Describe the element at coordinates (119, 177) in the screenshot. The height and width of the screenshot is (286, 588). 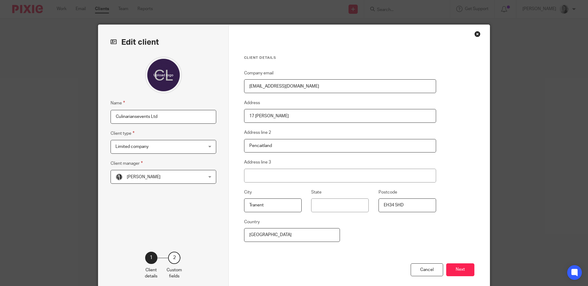
I see `img: brodie%203%20small.jpg` at that location.